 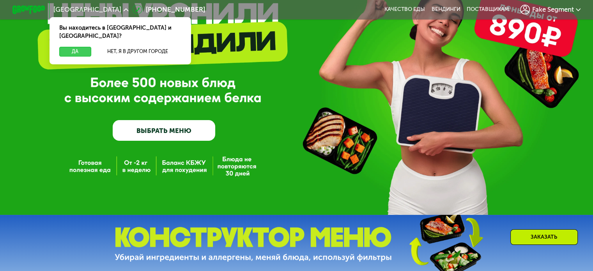 What do you see at coordinates (164, 130) in the screenshot?
I see `a: ВЫБРАТЬ МЕНЮ` at bounding box center [164, 130].